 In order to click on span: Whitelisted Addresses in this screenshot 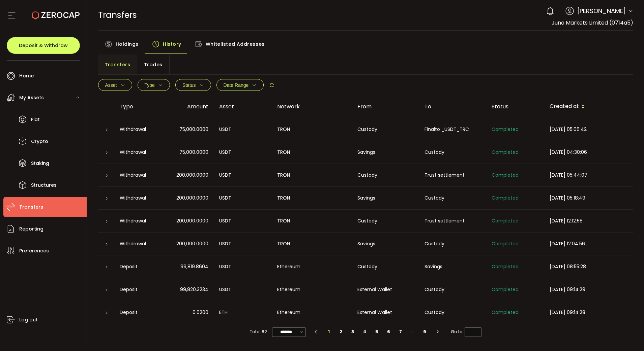, I will do `click(235, 44)`.